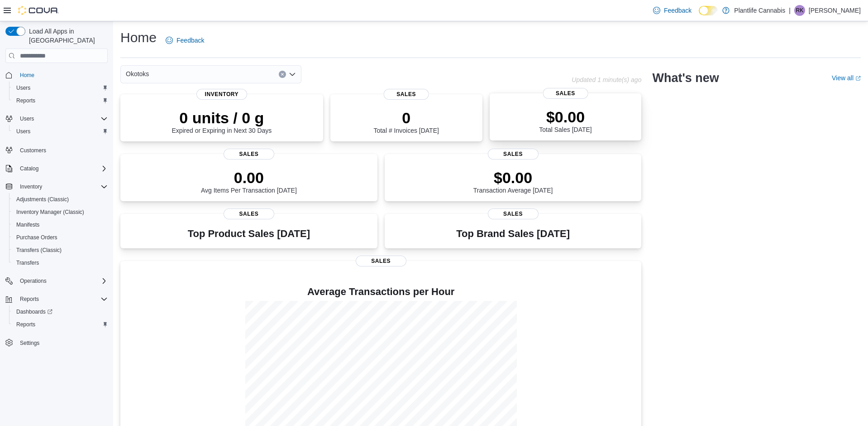 This screenshot has height=426, width=868. What do you see at coordinates (283, 74) in the screenshot?
I see `button: Clear input` at bounding box center [283, 74].